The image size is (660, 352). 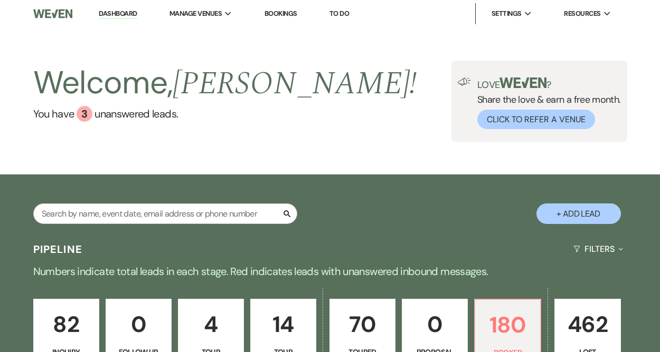 What do you see at coordinates (225, 114) in the screenshot?
I see `a: You have 3 unanswered leads.` at bounding box center [225, 114].